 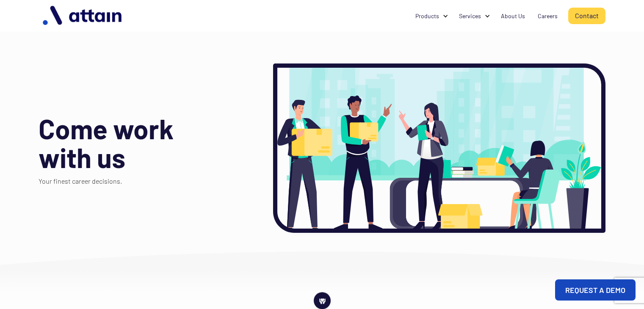 What do you see at coordinates (113, 143) in the screenshot?
I see `h1: Come work with us` at bounding box center [113, 143].